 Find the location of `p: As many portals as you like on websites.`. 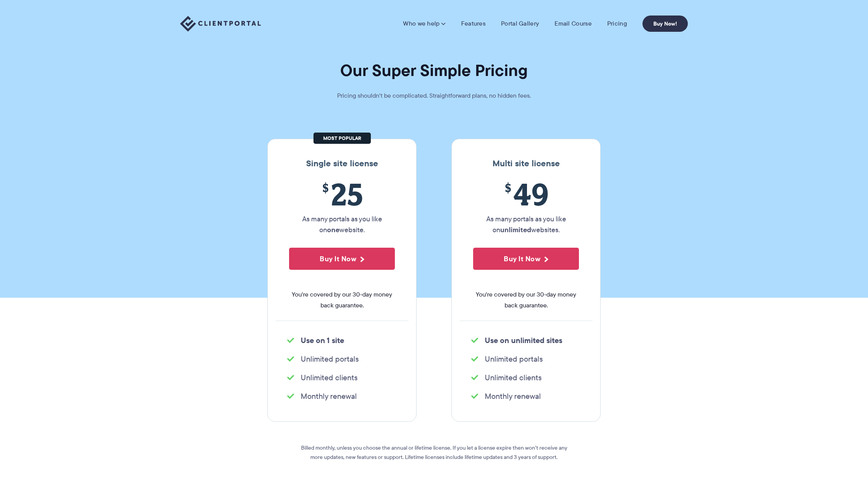

p: As many portals as you like on websites. is located at coordinates (526, 224).